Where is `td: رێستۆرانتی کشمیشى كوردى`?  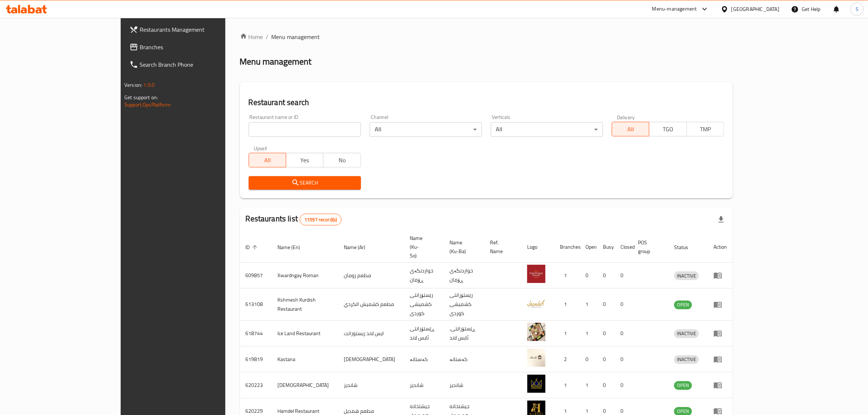 td: رێستۆرانتی کشمیشى كوردى is located at coordinates (464, 305).